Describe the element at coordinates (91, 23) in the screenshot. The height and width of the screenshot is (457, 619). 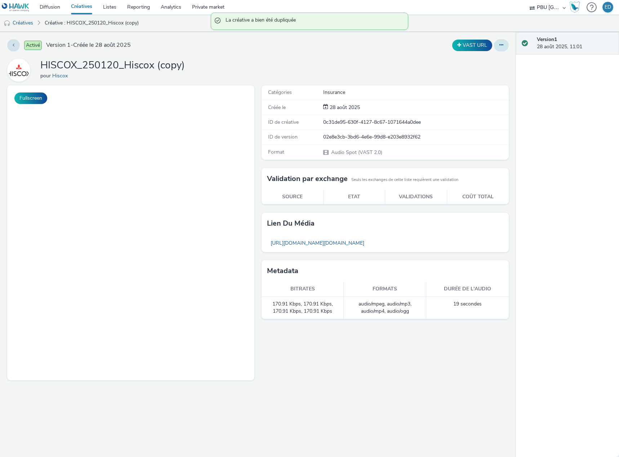
I see `a: Créative : HISCOX_250120_Hiscox (copy)` at that location.